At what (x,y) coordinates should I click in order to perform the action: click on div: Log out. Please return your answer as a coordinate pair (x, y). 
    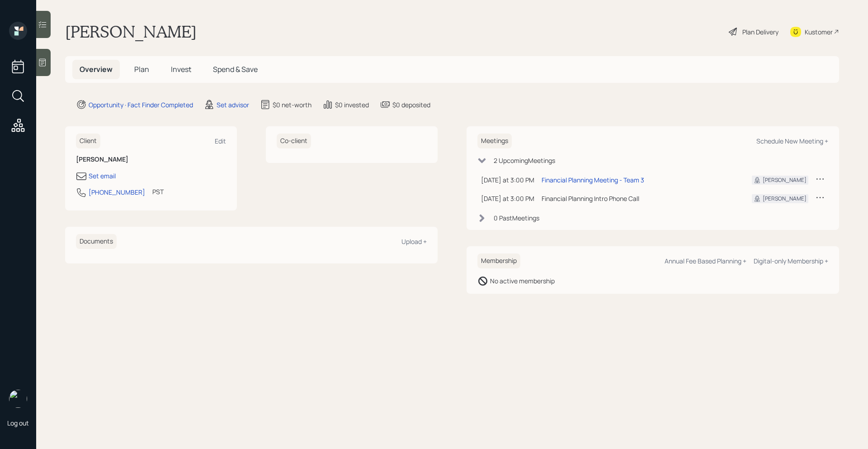
    Looking at the image, I should click on (18, 423).